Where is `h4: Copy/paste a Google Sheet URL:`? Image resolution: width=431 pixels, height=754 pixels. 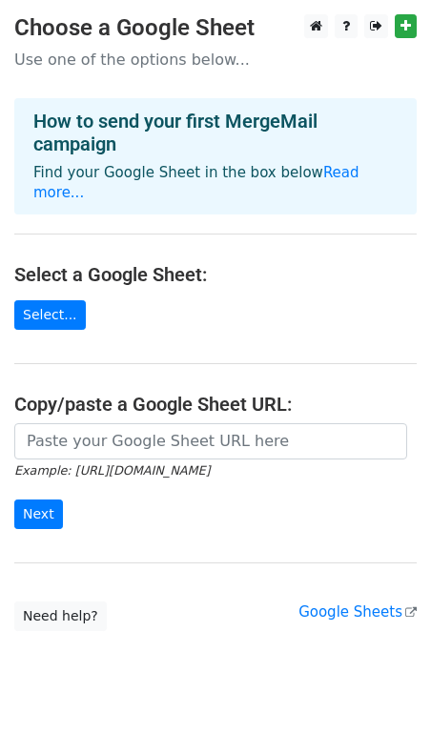 h4: Copy/paste a Google Sheet URL: is located at coordinates (216, 404).